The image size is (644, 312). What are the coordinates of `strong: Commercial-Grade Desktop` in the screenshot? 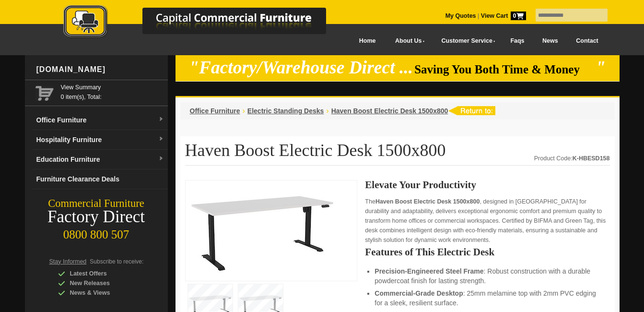 It's located at (419, 293).